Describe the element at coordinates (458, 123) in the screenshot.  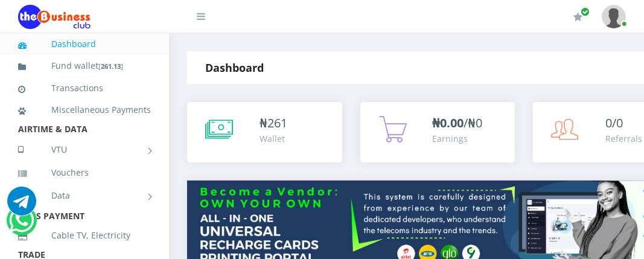
I see `span: /₦0` at that location.